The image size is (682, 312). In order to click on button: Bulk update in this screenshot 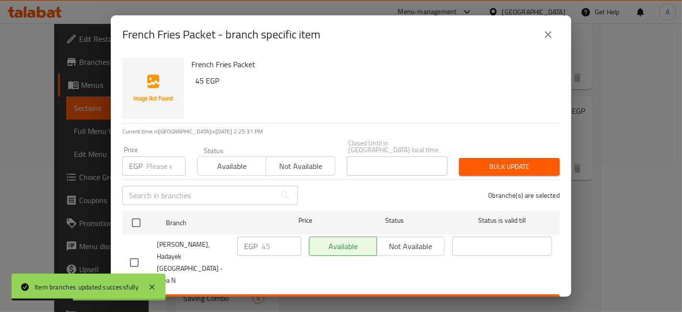, I will do `click(509, 166)`.